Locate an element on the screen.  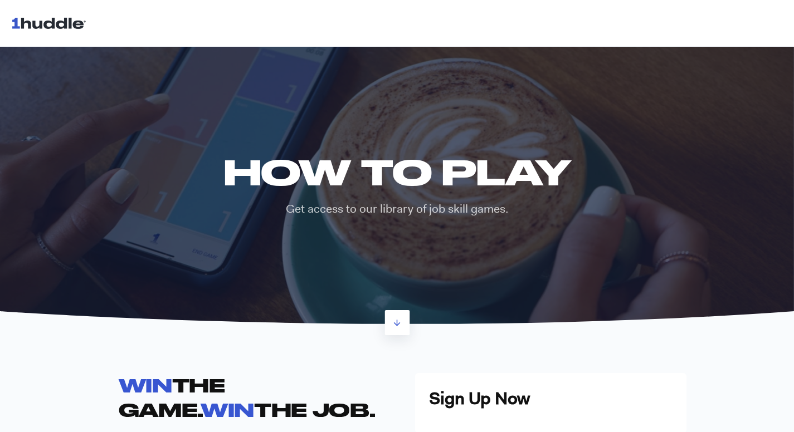
h3: Sign Up Now is located at coordinates (550, 399).